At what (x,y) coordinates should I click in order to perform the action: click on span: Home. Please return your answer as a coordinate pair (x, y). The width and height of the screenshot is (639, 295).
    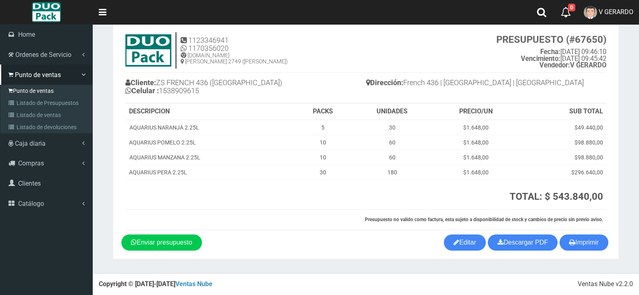
    Looking at the image, I should click on (27, 34).